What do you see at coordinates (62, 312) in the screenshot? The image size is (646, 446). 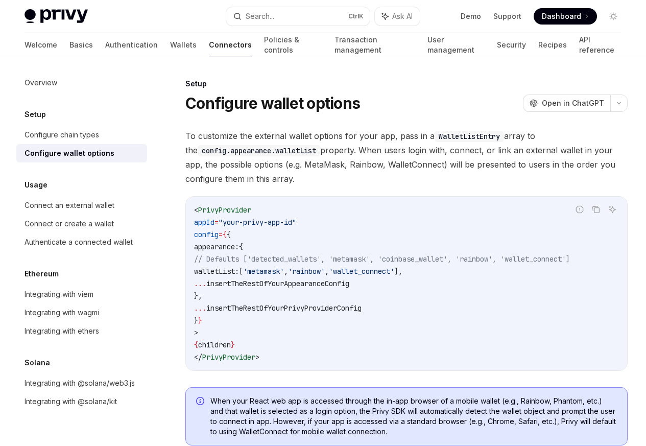 I see `div: Integrating with wagmi` at bounding box center [62, 312].